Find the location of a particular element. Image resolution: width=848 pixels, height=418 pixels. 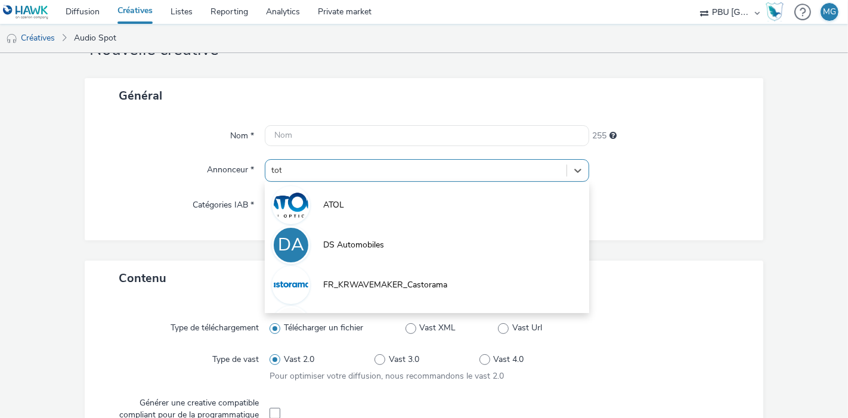

span: Général is located at coordinates (140, 95).